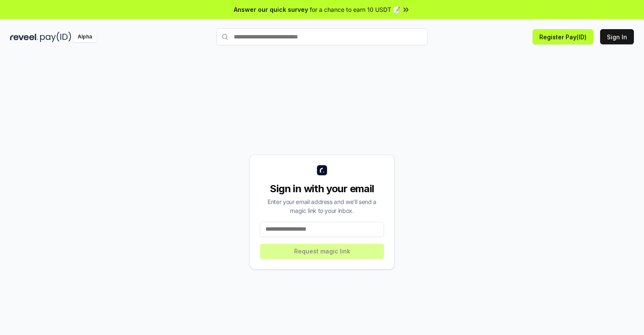  I want to click on div: Sign in with your email, so click(322, 189).